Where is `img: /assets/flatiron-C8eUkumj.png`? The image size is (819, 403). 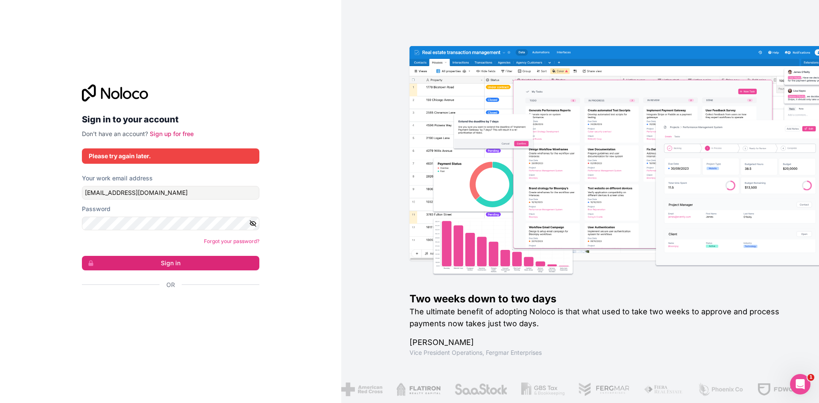
img: /assets/flatiron-C8eUkumj.png is located at coordinates (418, 389).